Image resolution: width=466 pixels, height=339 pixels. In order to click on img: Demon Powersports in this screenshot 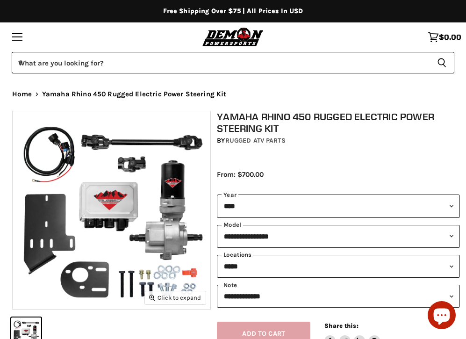, I will do `click(233, 36)`.